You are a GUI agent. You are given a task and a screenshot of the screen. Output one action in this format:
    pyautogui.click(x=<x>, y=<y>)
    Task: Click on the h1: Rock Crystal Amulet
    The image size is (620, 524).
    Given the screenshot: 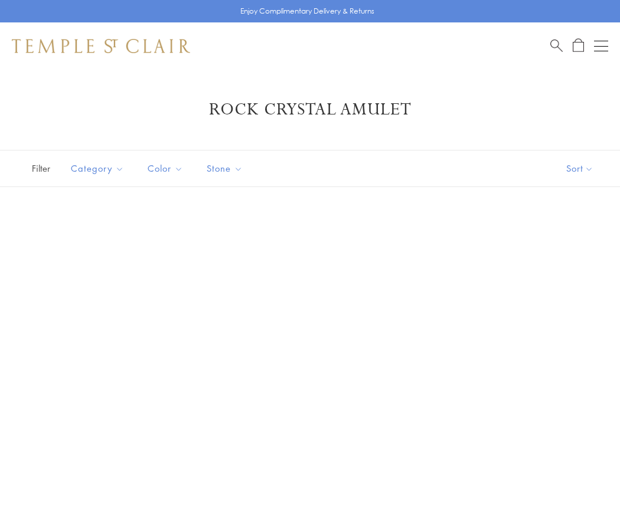 What is the action you would take?
    pyautogui.click(x=310, y=110)
    